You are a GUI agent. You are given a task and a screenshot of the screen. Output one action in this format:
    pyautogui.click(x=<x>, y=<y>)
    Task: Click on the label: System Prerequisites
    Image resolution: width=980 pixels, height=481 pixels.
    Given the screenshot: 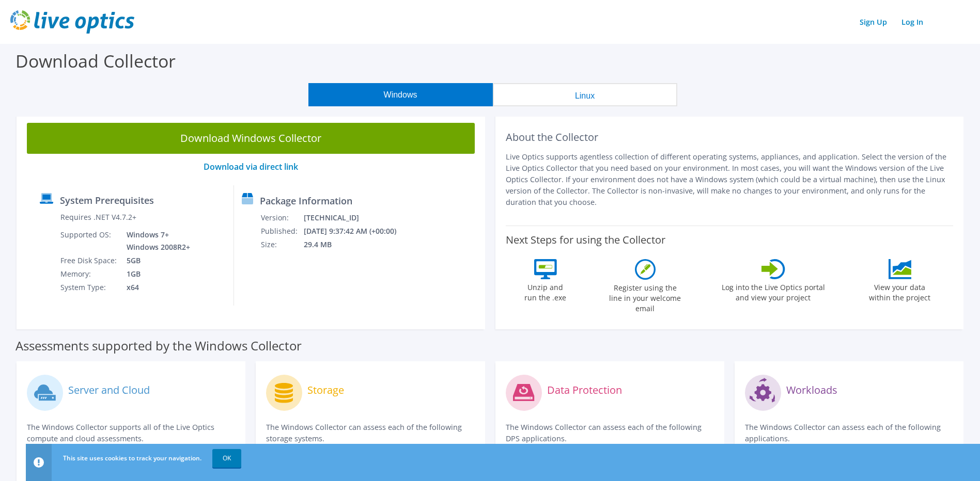 What is the action you would take?
    pyautogui.click(x=107, y=200)
    